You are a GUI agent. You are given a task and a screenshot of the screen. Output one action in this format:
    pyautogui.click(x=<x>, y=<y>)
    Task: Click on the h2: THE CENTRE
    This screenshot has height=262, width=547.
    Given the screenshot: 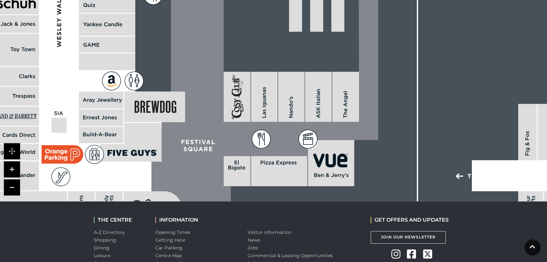 What is the action you would take?
    pyautogui.click(x=120, y=220)
    